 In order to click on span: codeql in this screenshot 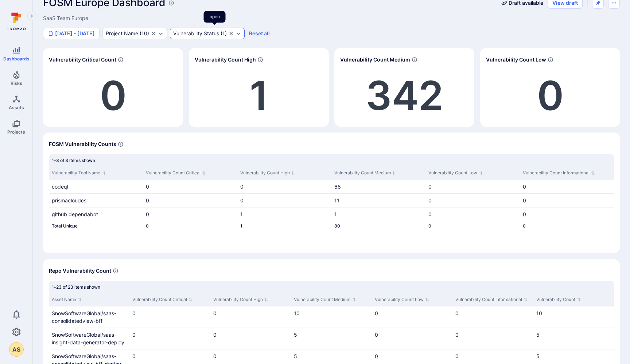, I will do `click(60, 187)`.